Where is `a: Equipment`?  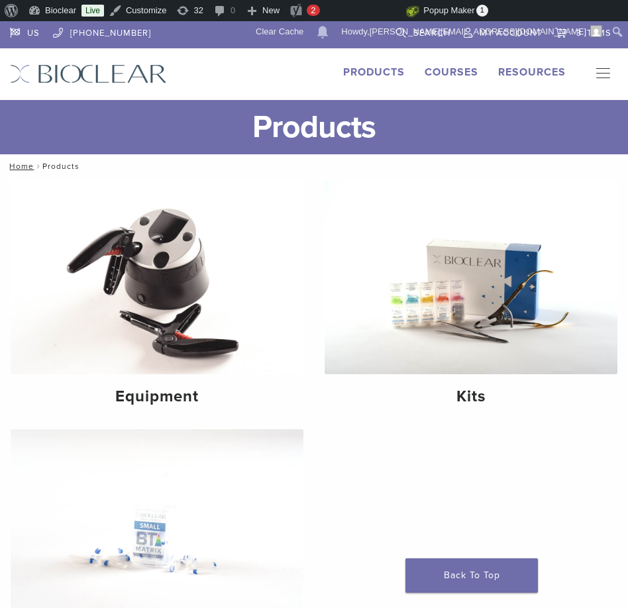 a: Equipment is located at coordinates (157, 298).